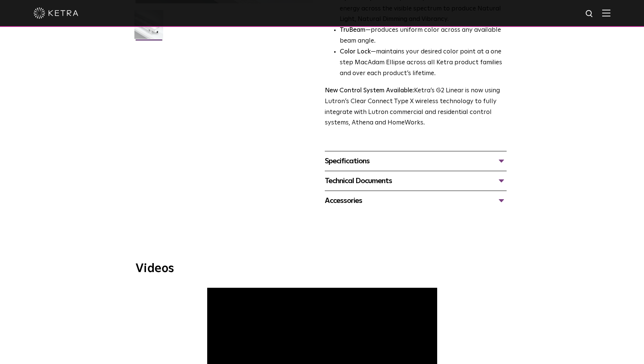  Describe the element at coordinates (416, 108) in the screenshot. I see `p: Ketra’s G2 Linear is now using Lutron’s Clear Connect Type X wireless technology to fully integra...` at that location.